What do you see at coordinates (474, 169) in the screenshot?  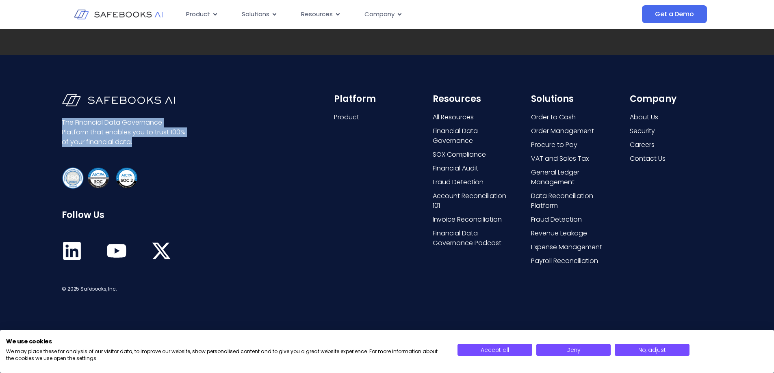 I see `a: Financial Audit` at bounding box center [474, 169].